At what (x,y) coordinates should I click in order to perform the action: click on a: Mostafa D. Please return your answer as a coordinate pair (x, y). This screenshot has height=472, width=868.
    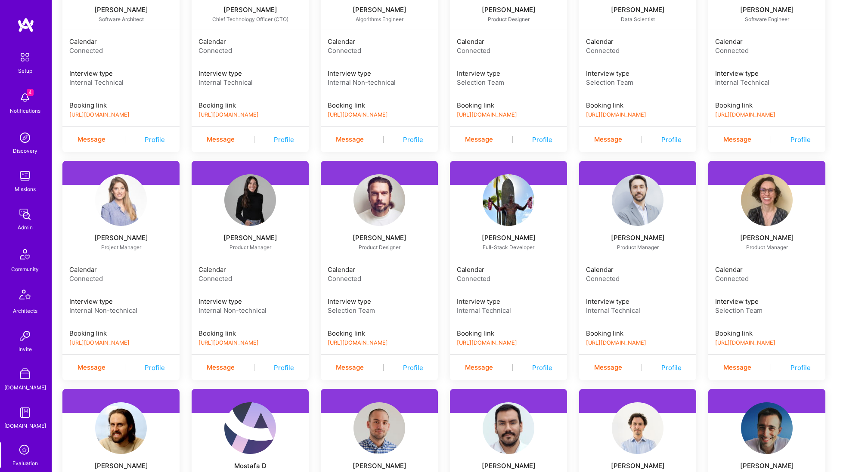
    Looking at the image, I should click on (250, 466).